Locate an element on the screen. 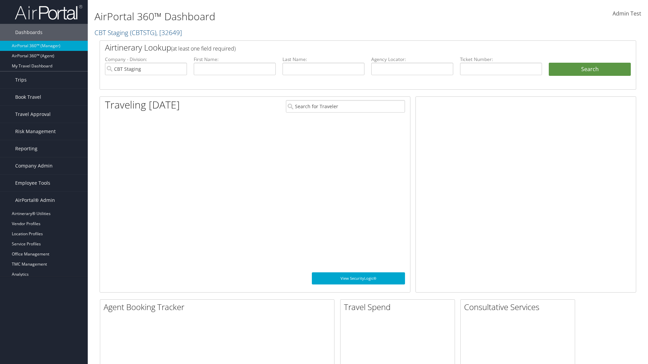 This screenshot has width=648, height=364. button: Search is located at coordinates (590, 70).